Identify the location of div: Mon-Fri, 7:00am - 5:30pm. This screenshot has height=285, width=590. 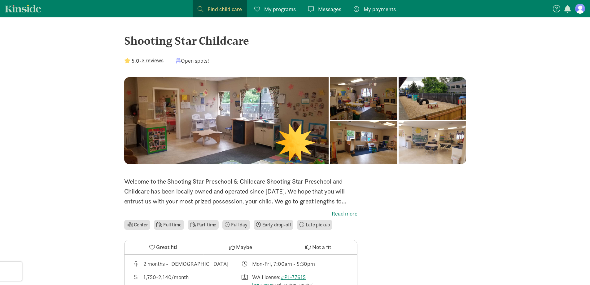
(284, 263).